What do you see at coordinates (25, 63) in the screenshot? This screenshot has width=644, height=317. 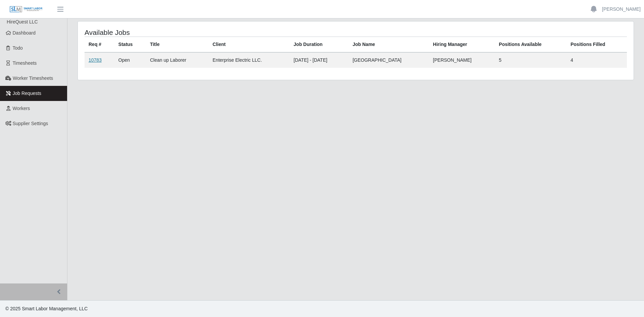 I see `span: Timesheets` at bounding box center [25, 63].